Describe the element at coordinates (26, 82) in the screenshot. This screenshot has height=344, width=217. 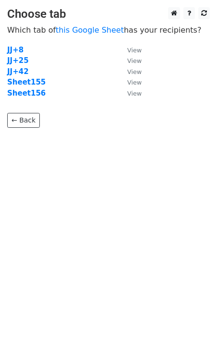
I see `strong: Sheet155` at that location.